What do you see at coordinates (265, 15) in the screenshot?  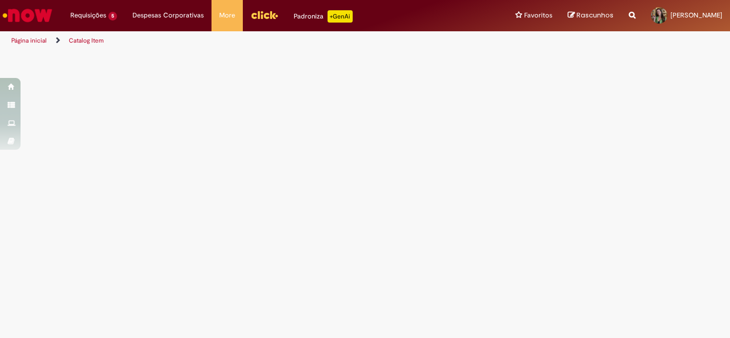 I see `img: click_logo_yellow_360x200.png` at bounding box center [265, 15].